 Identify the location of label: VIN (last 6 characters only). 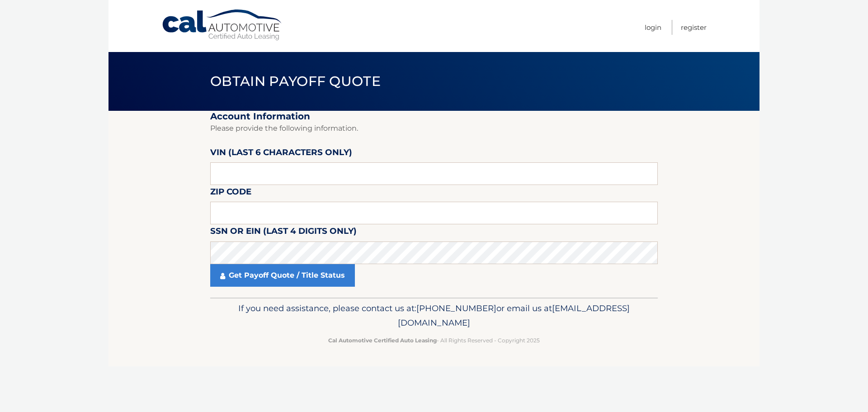
(281, 154).